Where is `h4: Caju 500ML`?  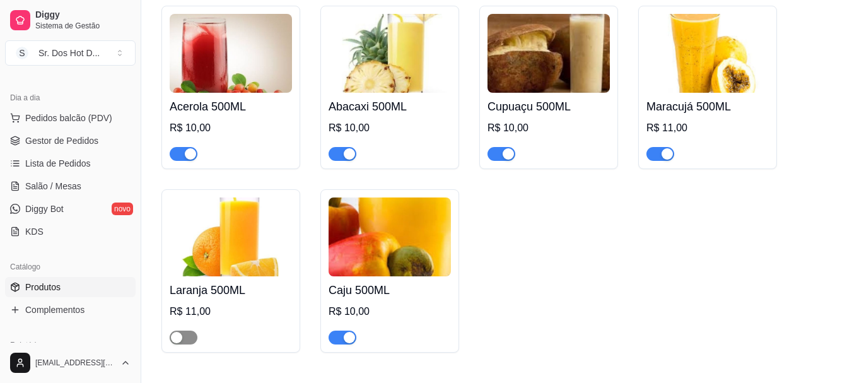 h4: Caju 500ML is located at coordinates (390, 290).